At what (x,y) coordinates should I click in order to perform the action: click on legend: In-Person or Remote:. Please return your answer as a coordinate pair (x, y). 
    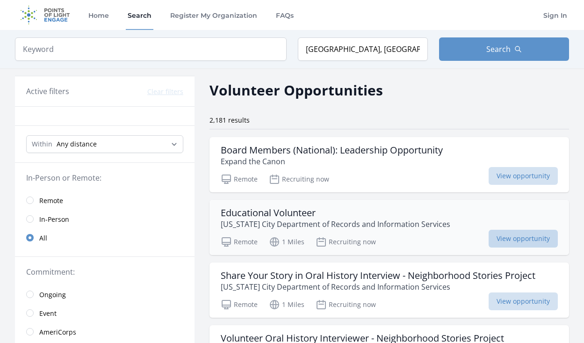
    Looking at the image, I should click on (105, 178).